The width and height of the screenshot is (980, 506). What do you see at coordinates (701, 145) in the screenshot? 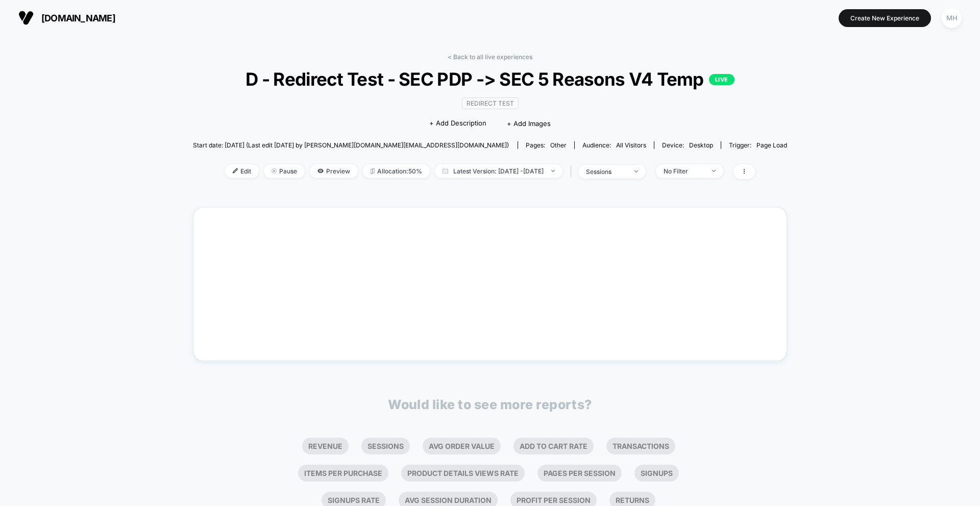
I see `span: desktop` at bounding box center [701, 145].